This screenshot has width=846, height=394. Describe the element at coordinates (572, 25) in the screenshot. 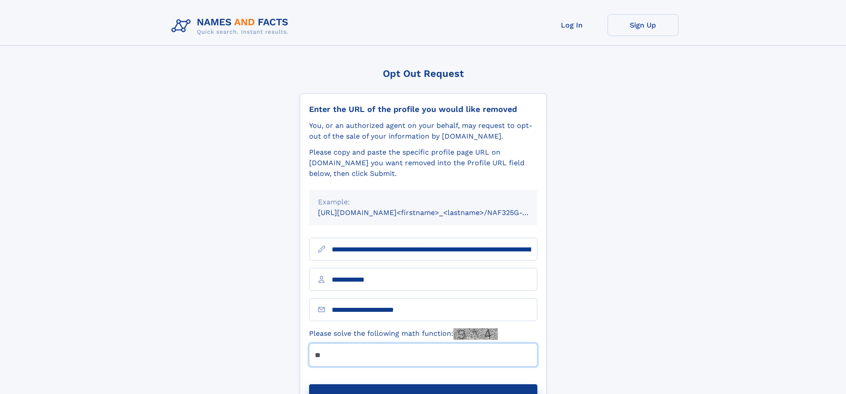

I see `a: Log In` at that location.